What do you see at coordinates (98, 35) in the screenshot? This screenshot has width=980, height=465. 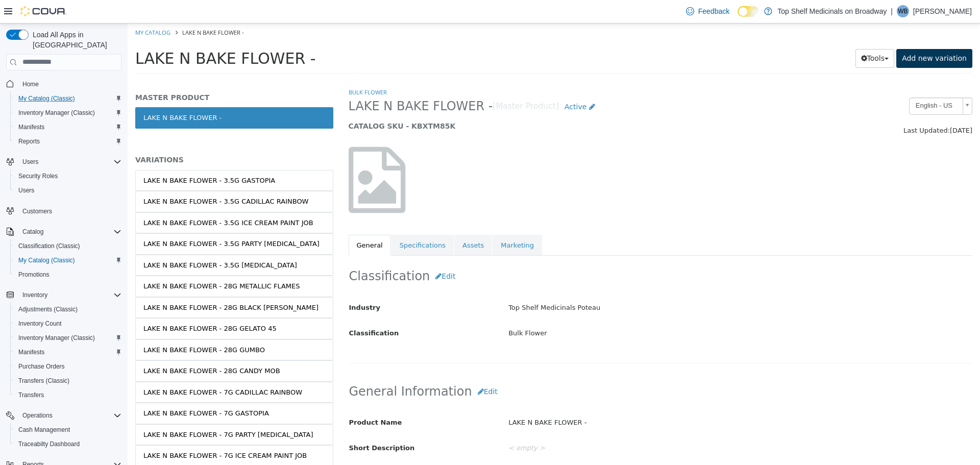 I see `span: LAKE N BAKE FLOWER -` at bounding box center [98, 35].